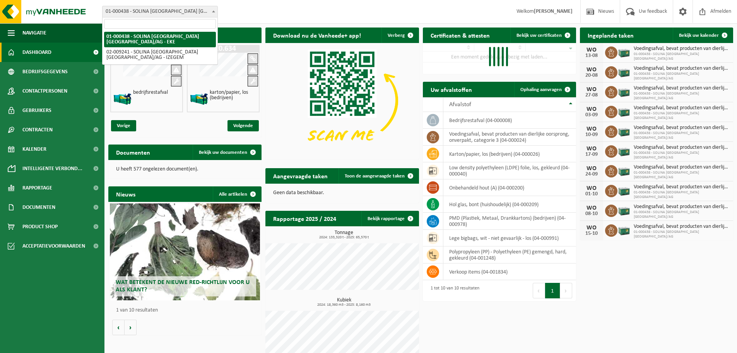 This screenshot has height=353, width=737. Describe the element at coordinates (133, 152) in the screenshot. I see `h2: Documenten` at that location.